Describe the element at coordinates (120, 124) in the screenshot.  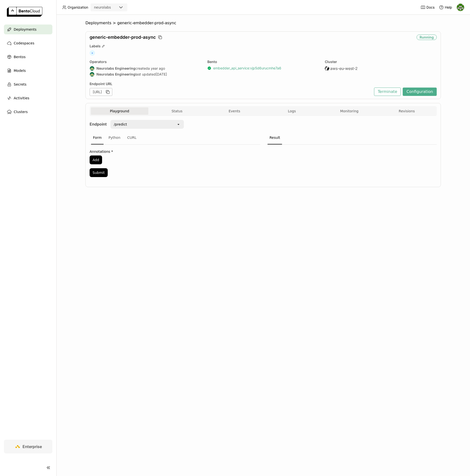
I see `div: /predict` at that location.